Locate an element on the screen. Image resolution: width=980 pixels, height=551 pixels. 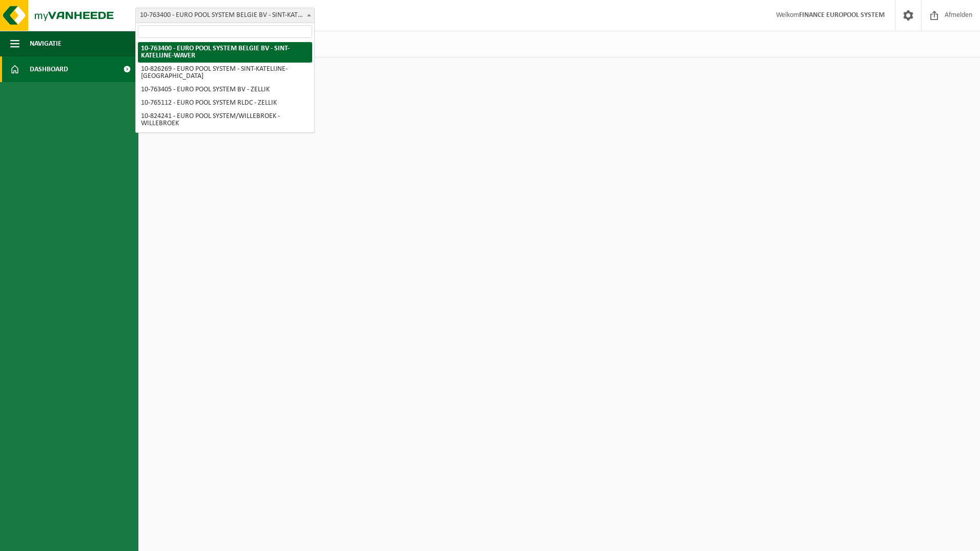
li: 10-763400 - EURO POOL SYSTEM BELGIE BV - SINT-KATELIJNE-WAVER is located at coordinates (225, 52).